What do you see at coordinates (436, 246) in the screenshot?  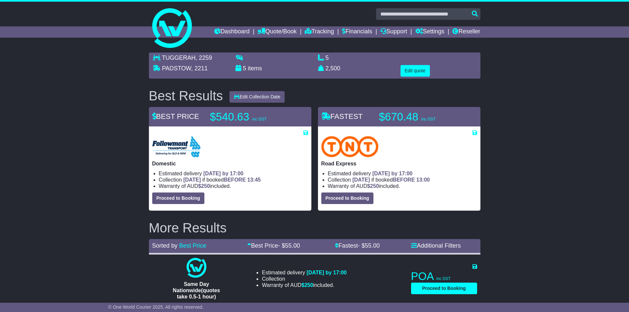 I see `a: Additional Filters` at bounding box center [436, 246].